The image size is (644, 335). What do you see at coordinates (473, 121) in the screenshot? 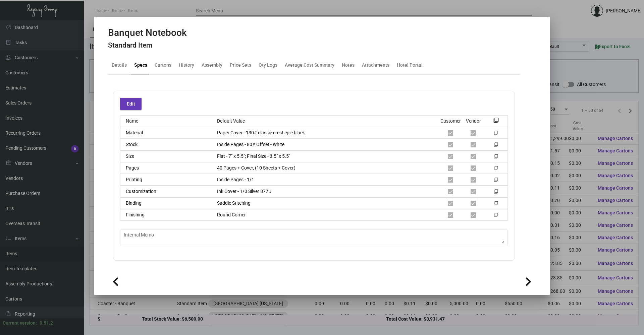
I see `div: Vendor` at bounding box center [473, 121].